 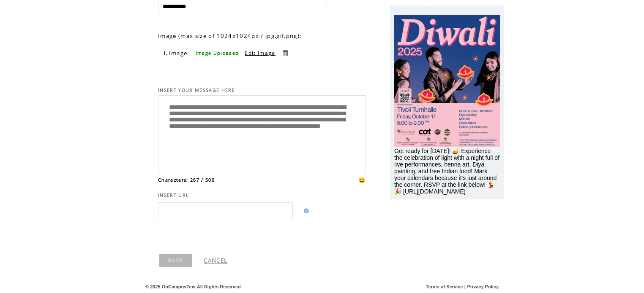 What do you see at coordinates (193, 287) in the screenshot?
I see `span: © 2025 OnCampusText All Rights Reserved` at bounding box center [193, 287].